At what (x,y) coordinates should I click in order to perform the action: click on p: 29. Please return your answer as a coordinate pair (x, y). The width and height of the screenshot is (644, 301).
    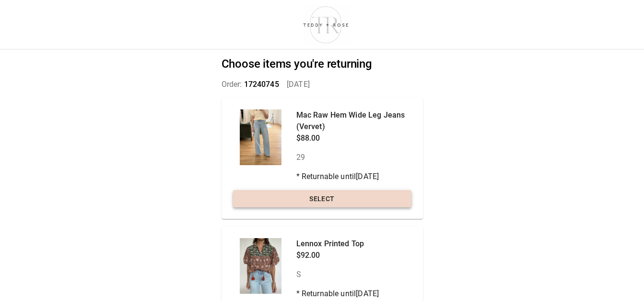
    Looking at the image, I should click on (354, 158).